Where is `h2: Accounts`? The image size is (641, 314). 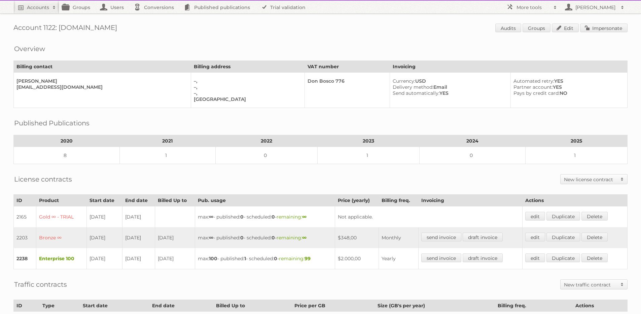 h2: Accounts is located at coordinates (38, 7).